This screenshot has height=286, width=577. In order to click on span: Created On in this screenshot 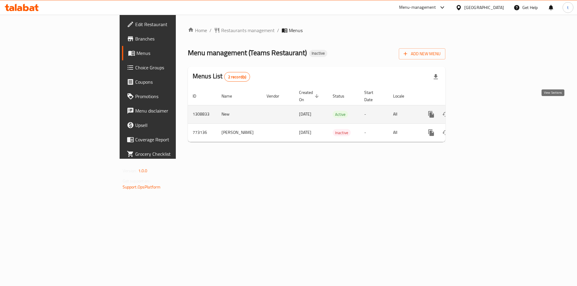, I will do `click(310, 96)`.